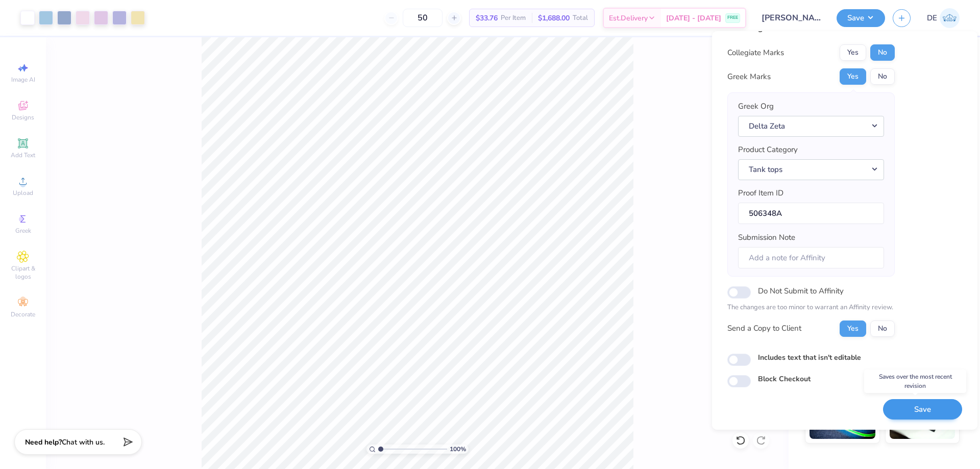 This screenshot has height=469, width=980. Describe the element at coordinates (458, 449) in the screenshot. I see `span: 100 %` at that location.